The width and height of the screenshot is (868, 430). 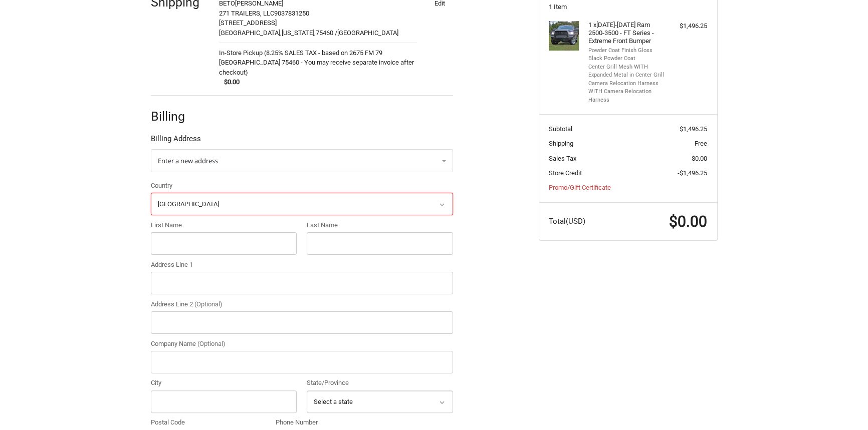 I want to click on span: 75460 /, so click(x=326, y=33).